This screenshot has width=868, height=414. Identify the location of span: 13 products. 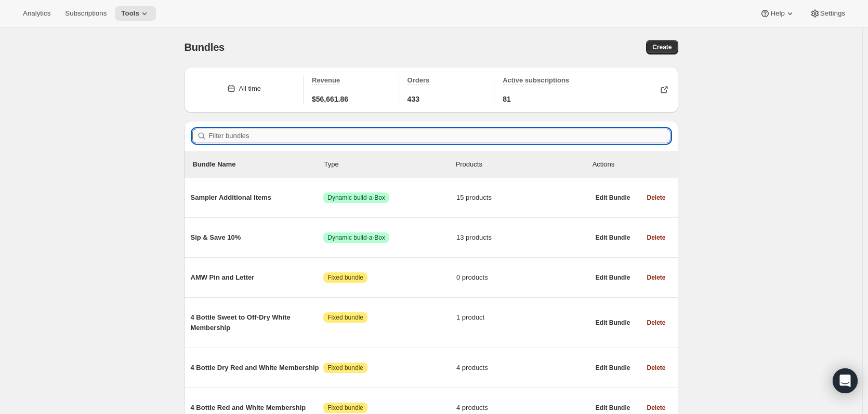
(523, 237).